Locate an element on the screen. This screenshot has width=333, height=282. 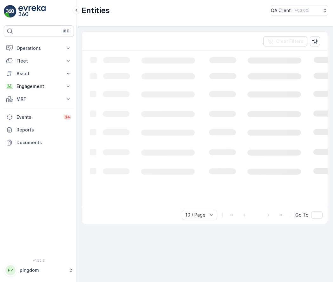
p: Fleet is located at coordinates (39, 61).